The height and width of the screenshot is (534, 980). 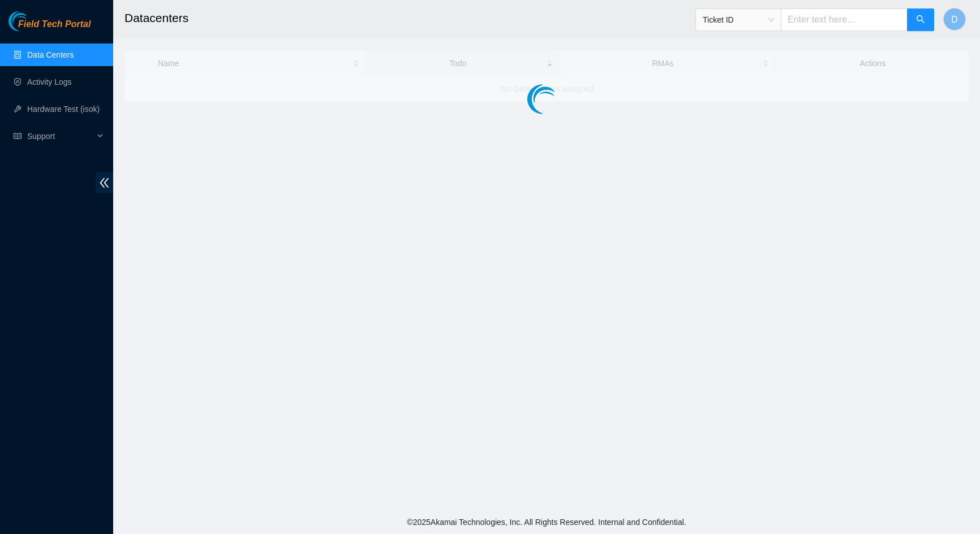 I want to click on span: D, so click(x=954, y=19).